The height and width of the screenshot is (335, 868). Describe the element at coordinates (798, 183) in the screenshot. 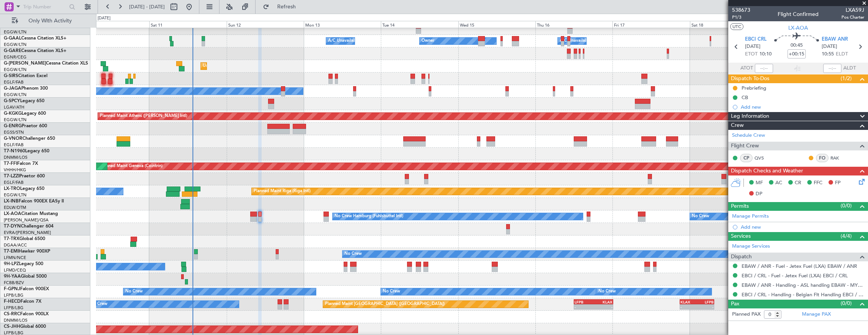

I see `span: CR` at that location.